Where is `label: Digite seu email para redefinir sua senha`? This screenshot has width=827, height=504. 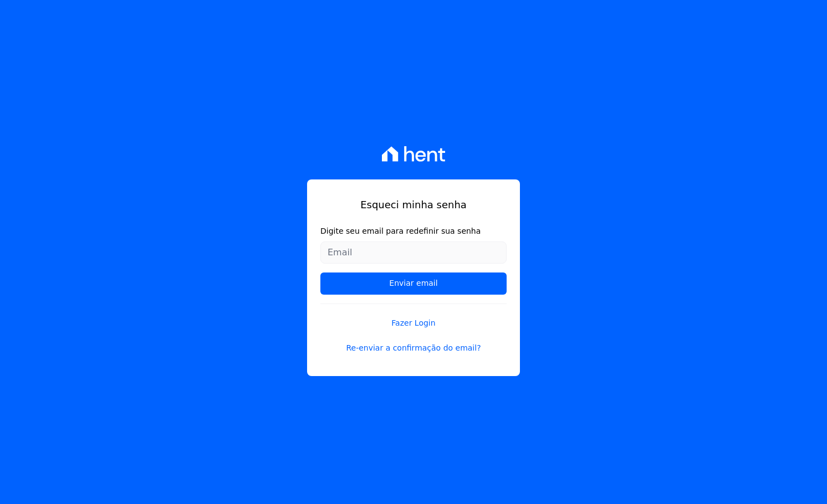
label: Digite seu email para redefinir sua senha is located at coordinates (413, 231).